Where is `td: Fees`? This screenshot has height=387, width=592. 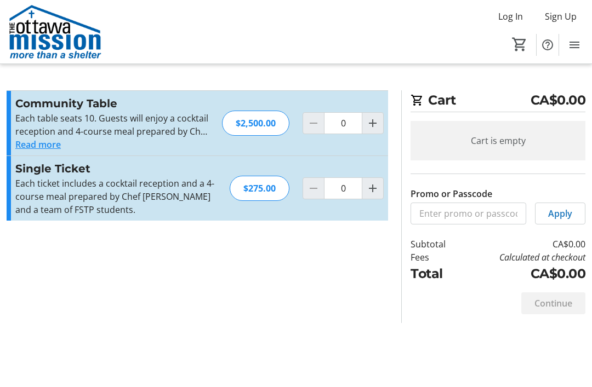
td: Fees is located at coordinates (436, 258).